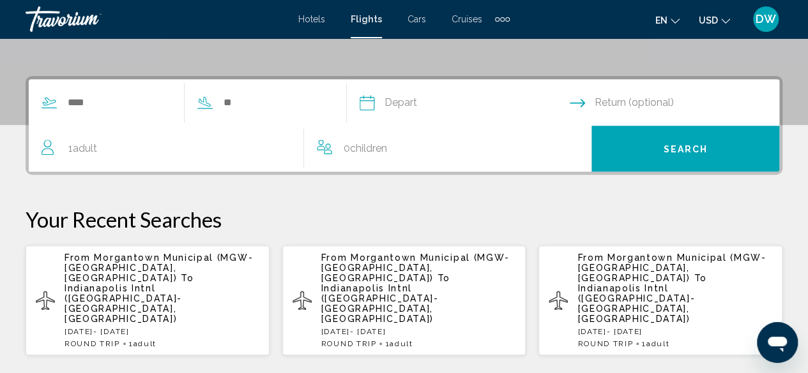 Image resolution: width=808 pixels, height=373 pixels. What do you see at coordinates (502, 19) in the screenshot?
I see `button: Extra navigation items` at bounding box center [502, 19].